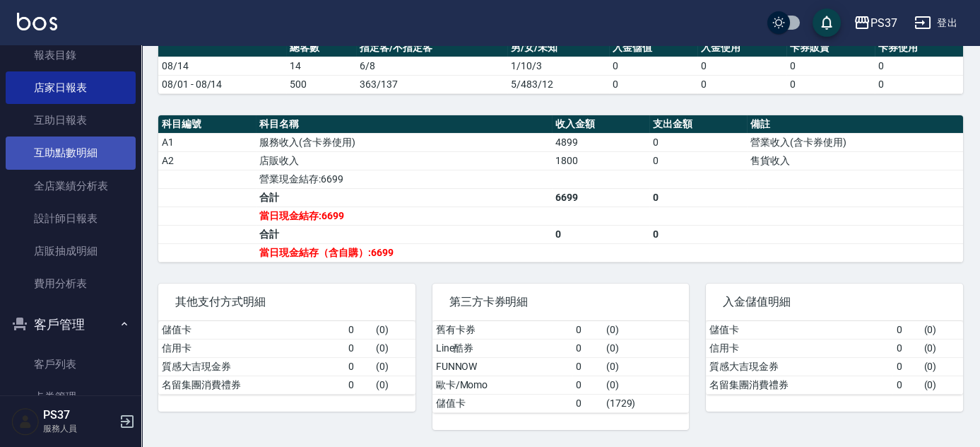 The image size is (980, 447). What do you see at coordinates (321, 65) in the screenshot?
I see `td: 14` at bounding box center [321, 65].